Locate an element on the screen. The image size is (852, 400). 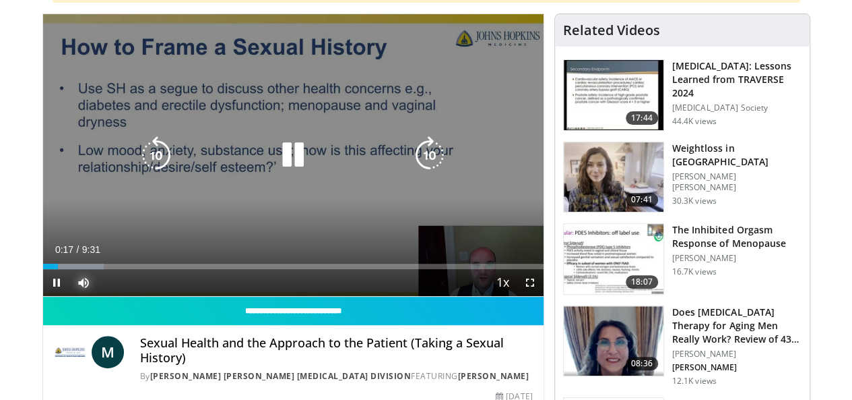
button: Pause is located at coordinates (57, 282).